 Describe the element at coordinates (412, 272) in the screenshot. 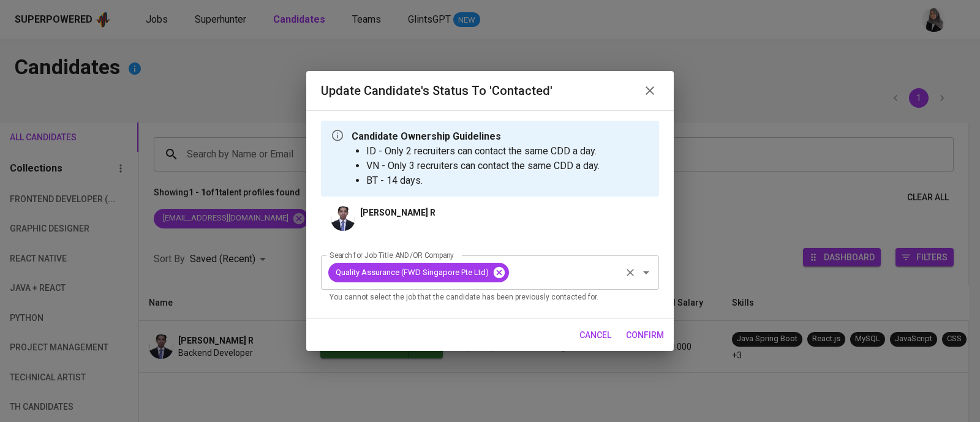

I see `span: Quality Assurance (FWD Singapore Pte Ltd)` at that location.